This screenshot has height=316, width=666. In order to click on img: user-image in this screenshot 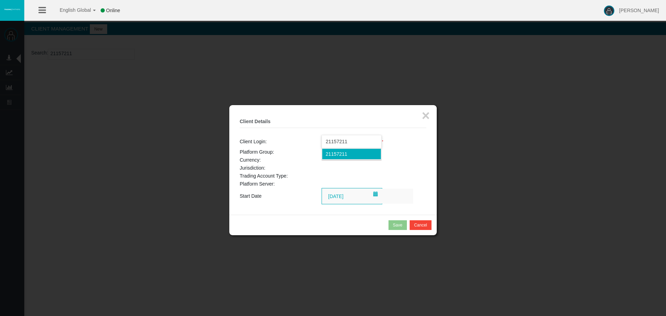, I will do `click(609, 11)`.